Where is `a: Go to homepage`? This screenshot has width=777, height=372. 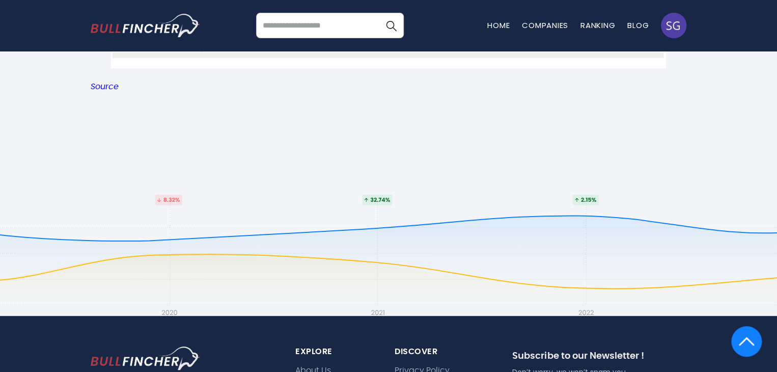 a: Go to homepage is located at coordinates (145, 25).